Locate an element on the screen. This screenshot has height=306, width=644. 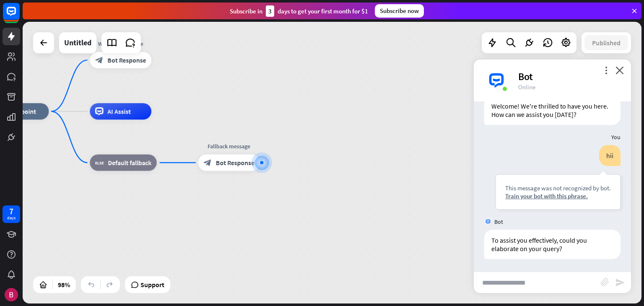
i: more_vert is located at coordinates (606, 70).